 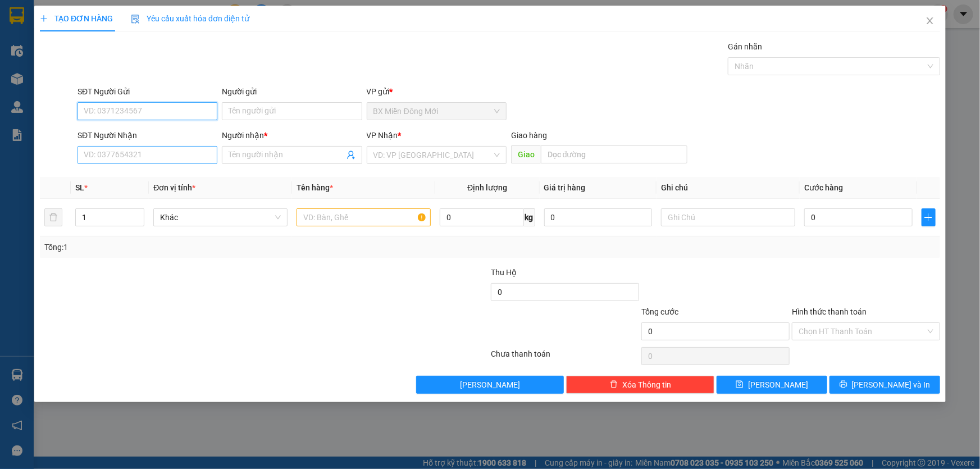 What do you see at coordinates (18, 16) in the screenshot?
I see `span: Gửi:` at bounding box center [18, 16].